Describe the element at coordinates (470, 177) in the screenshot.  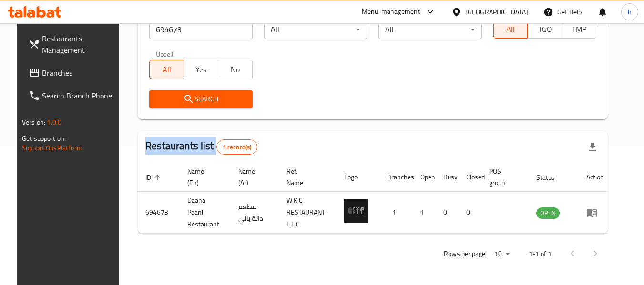
I see `th: Closed` at that location.